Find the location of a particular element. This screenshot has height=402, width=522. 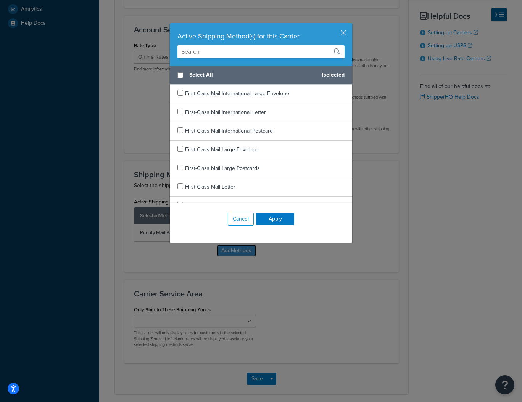

div: 1 selected is located at coordinates (261, 75).